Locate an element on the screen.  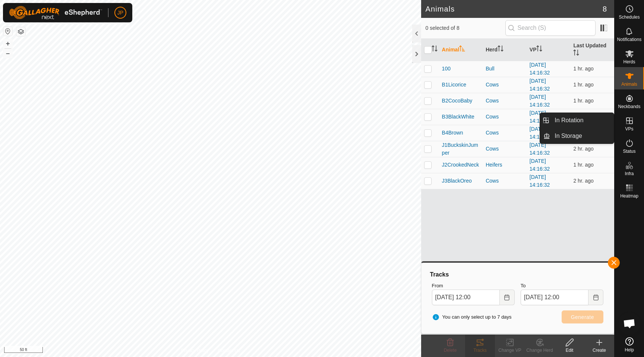
span: Animals is located at coordinates (629, 84).